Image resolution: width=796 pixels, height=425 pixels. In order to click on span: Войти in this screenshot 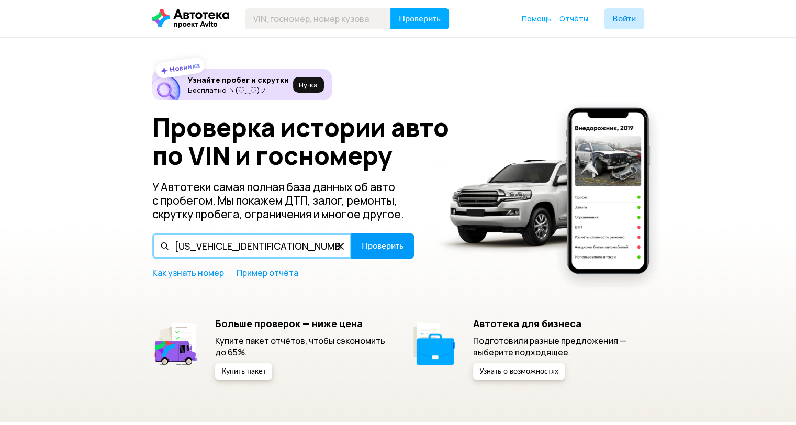, I will do `click(624, 19)`.